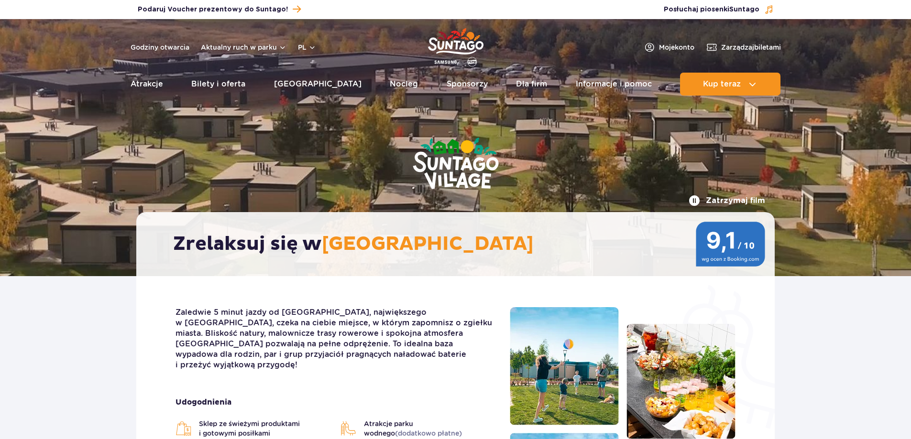  I want to click on a: Podaruj Voucher prezentowy do Suntago!, so click(219, 9).